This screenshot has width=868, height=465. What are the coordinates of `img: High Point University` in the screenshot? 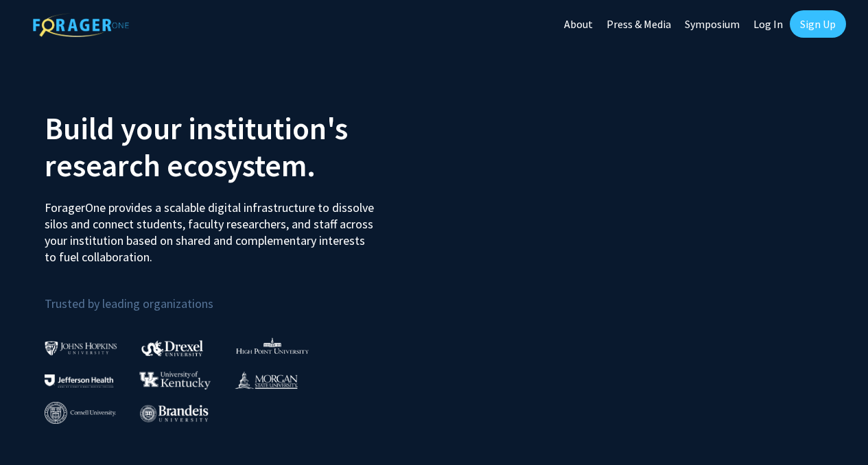 It's located at (272, 346).